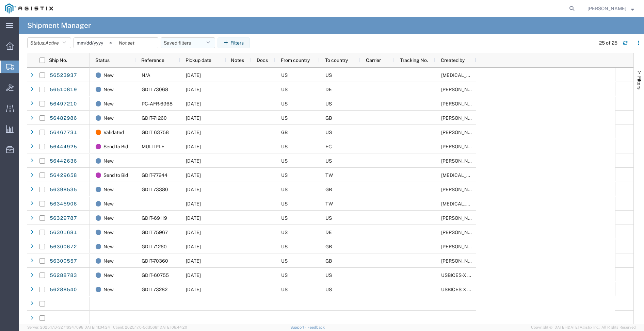 Image resolution: width=644 pixels, height=331 pixels. I want to click on span: Dylan Jewell, so click(460, 118).